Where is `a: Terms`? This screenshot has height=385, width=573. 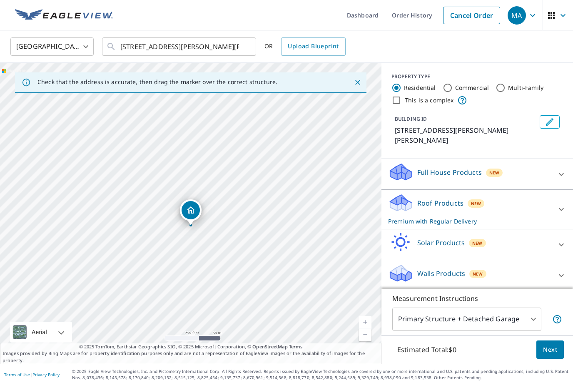
a: Terms is located at coordinates (296, 347).